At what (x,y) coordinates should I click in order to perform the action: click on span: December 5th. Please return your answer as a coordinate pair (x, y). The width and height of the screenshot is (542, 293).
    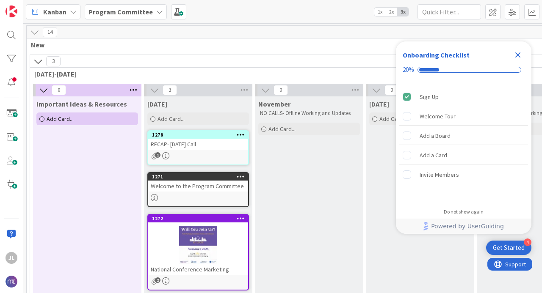
    Looking at the image, I should click on (379, 104).